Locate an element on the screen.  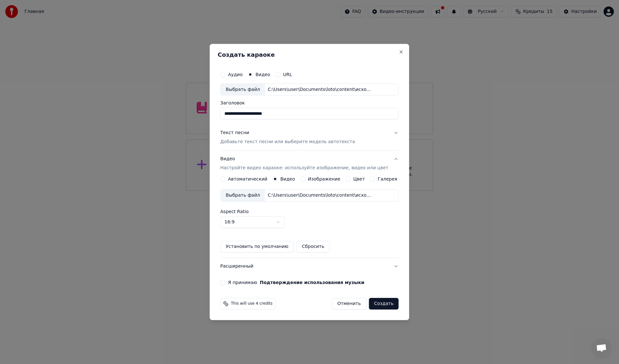
button: Сбросить is located at coordinates (313, 246).